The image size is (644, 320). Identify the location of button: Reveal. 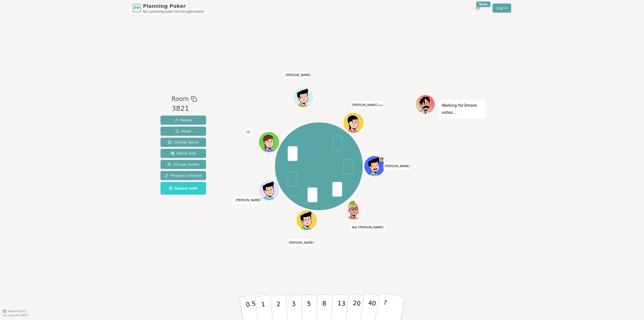
(183, 120).